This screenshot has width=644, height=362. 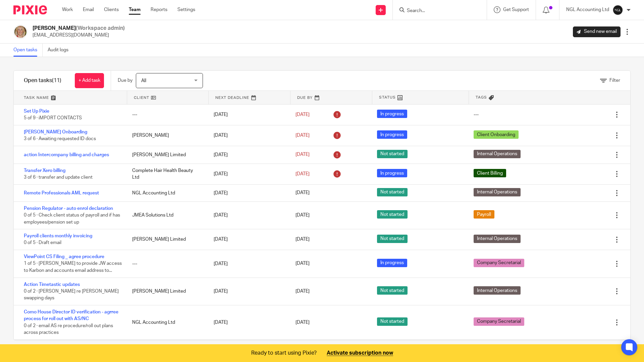 I want to click on a: + Add task, so click(x=89, y=81).